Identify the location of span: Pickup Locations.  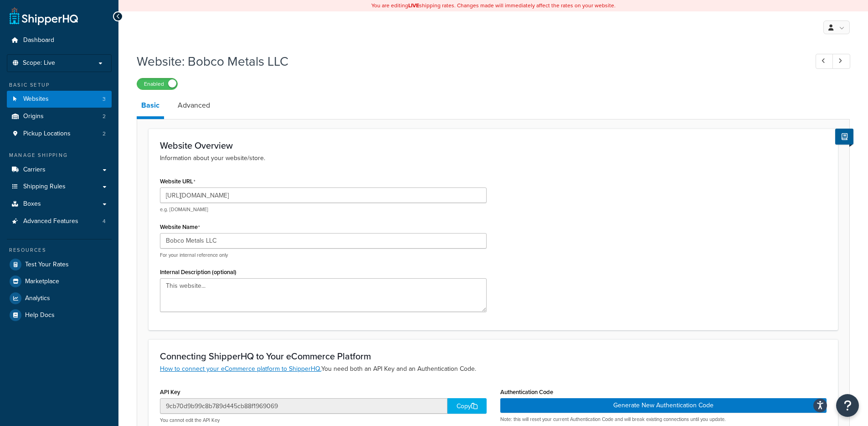
(47, 134).